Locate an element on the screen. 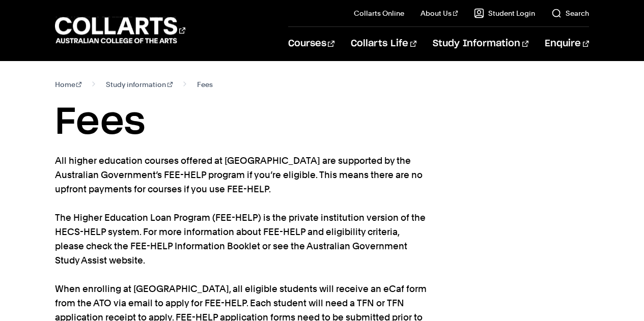 The width and height of the screenshot is (644, 321). div: Go to homepage is located at coordinates (120, 30).